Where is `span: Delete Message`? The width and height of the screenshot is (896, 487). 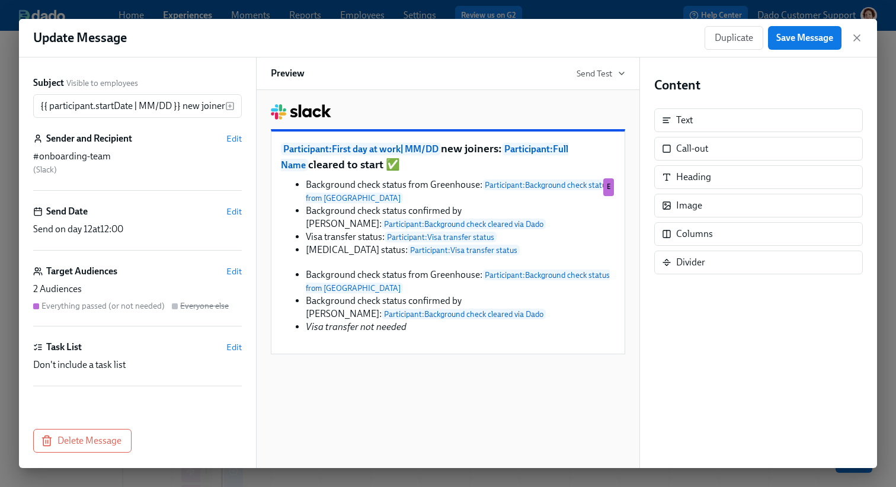 span: Delete Message is located at coordinates (82, 441).